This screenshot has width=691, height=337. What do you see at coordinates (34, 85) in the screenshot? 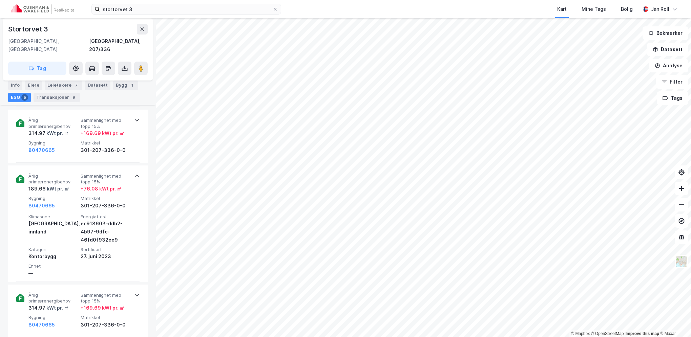
I see `div: Eiere` at bounding box center [34, 85].